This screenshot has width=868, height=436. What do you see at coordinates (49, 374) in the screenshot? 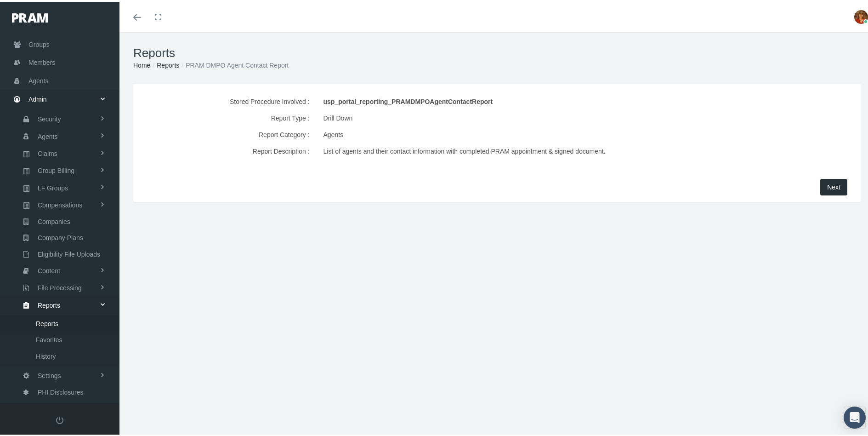
I see `span: Settings` at bounding box center [49, 374].